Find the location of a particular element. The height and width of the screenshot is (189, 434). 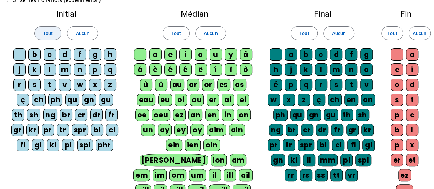

div: phr is located at coordinates (104, 145).